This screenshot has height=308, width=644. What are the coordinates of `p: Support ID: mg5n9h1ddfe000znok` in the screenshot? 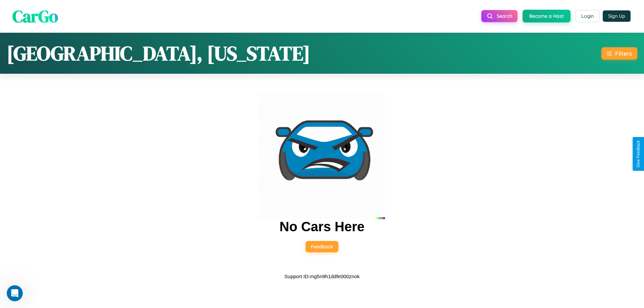 It's located at (322, 276).